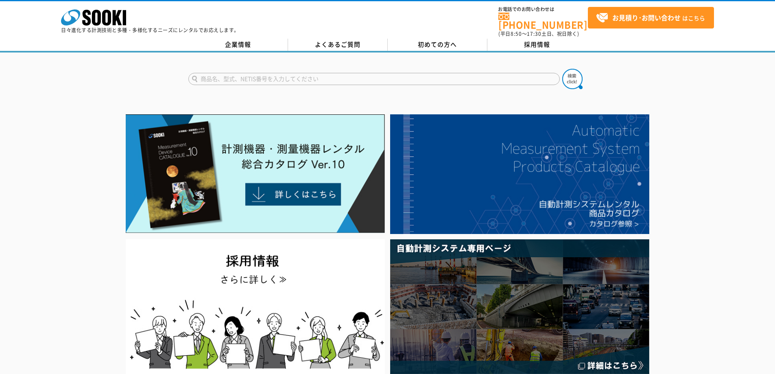 This screenshot has height=374, width=775. Describe the element at coordinates (519, 306) in the screenshot. I see `img: 自動計測システム専用ページ` at that location.